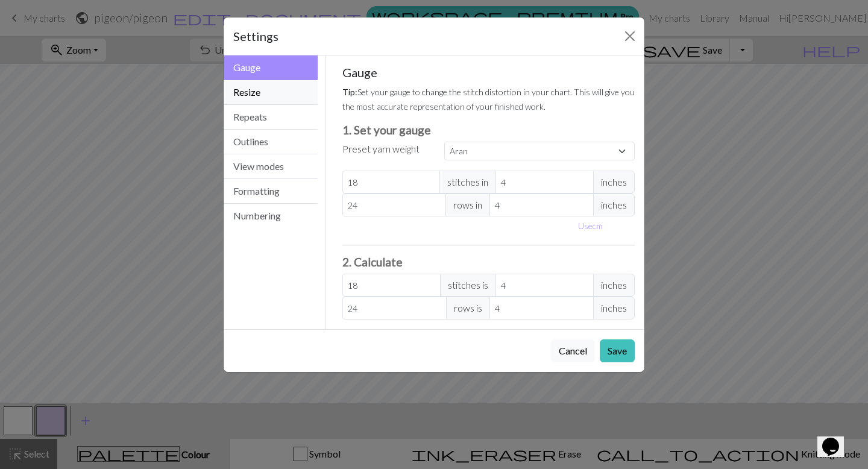  What do you see at coordinates (255, 36) in the screenshot?
I see `h5: Settings` at bounding box center [255, 36].